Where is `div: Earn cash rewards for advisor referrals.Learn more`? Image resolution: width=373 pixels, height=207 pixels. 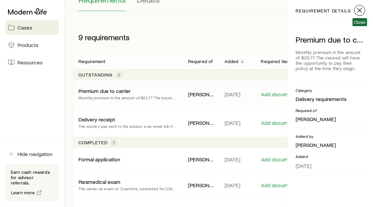
div: Earn cash rewards for advisor referrals.Learn more is located at coordinates (32, 183).